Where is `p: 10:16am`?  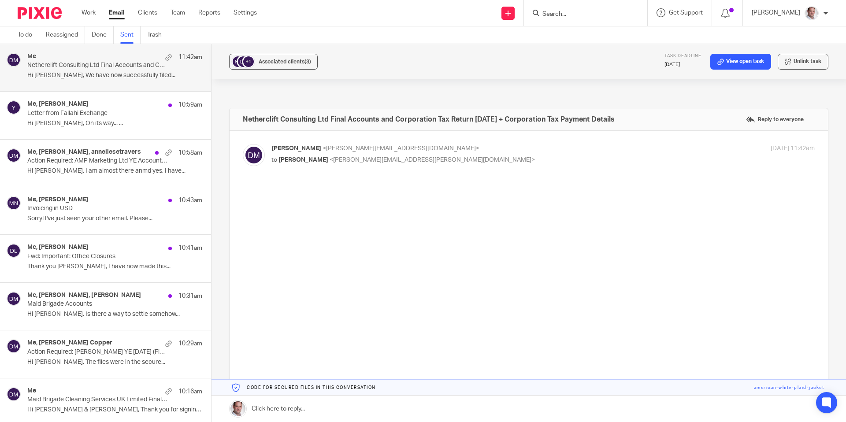 p: 10:16am is located at coordinates (190, 392).